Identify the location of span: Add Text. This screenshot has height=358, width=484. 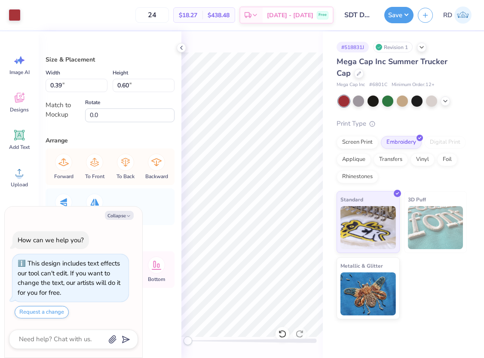
(19, 147).